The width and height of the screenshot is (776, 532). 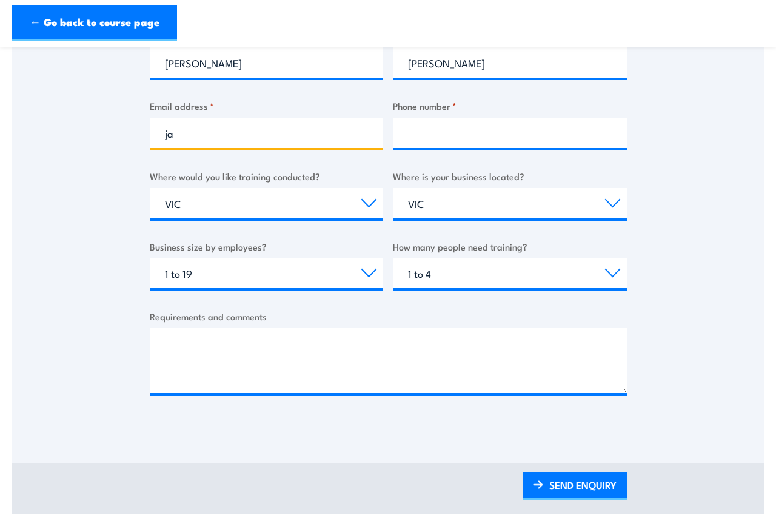 What do you see at coordinates (94, 23) in the screenshot?
I see `a: ← Go back to course page` at bounding box center [94, 23].